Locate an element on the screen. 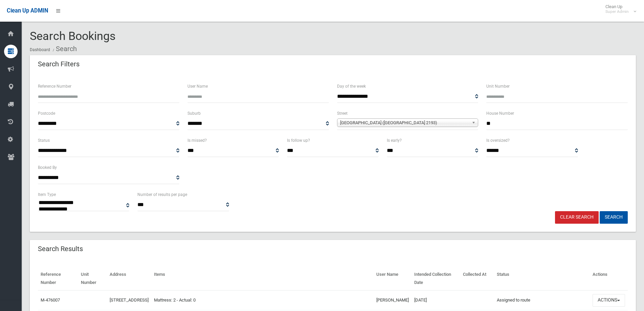 The height and width of the screenshot is (311, 644). a: M-476007 is located at coordinates (50, 300).